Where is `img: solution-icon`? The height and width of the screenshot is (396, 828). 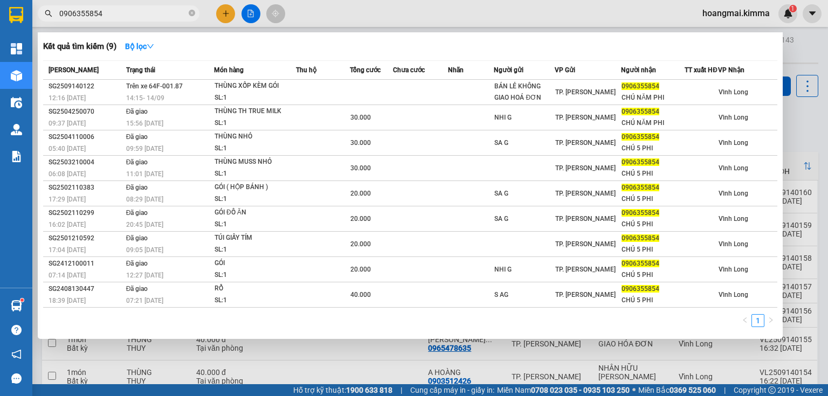
img: solution-icon is located at coordinates (16, 156).